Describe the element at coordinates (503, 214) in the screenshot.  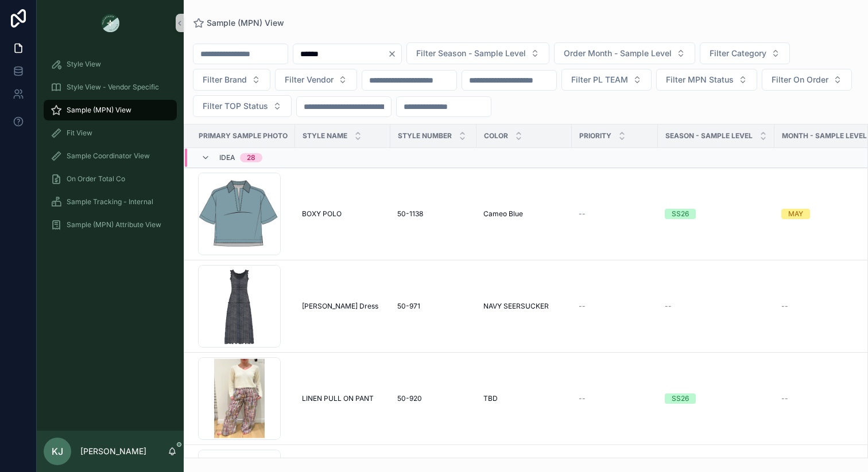
I see `span: Cameo Blue` at that location.